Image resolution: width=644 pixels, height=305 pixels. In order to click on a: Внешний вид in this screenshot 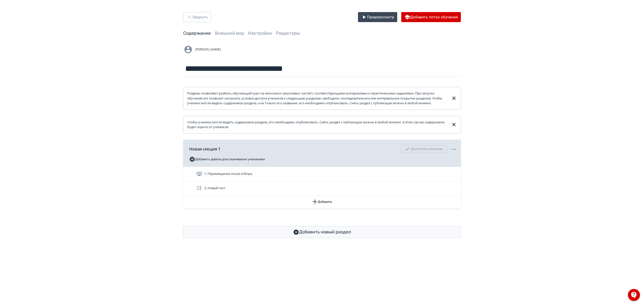, I will do `click(230, 33)`.